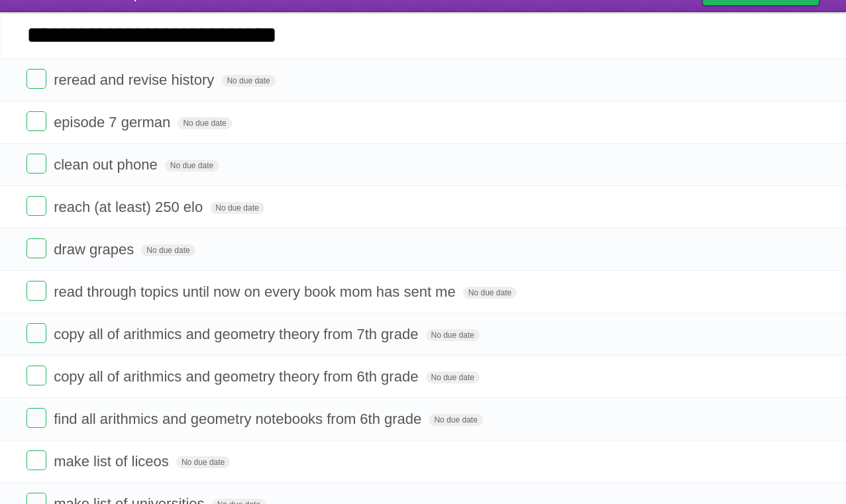 This screenshot has width=846, height=504. I want to click on span: copy all of arithmics and geometry theory from 7th grade, so click(237, 333).